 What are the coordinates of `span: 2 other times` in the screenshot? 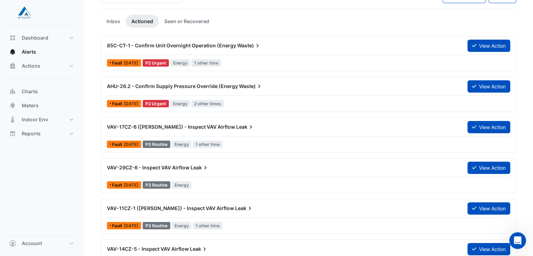 It's located at (208, 103).